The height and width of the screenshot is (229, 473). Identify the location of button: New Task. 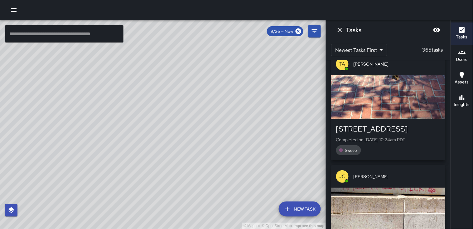
(300, 209).